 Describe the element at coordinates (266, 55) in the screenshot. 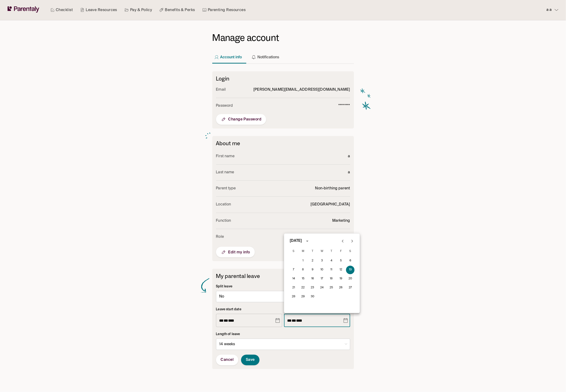

I see `button: Notifications` at that location.